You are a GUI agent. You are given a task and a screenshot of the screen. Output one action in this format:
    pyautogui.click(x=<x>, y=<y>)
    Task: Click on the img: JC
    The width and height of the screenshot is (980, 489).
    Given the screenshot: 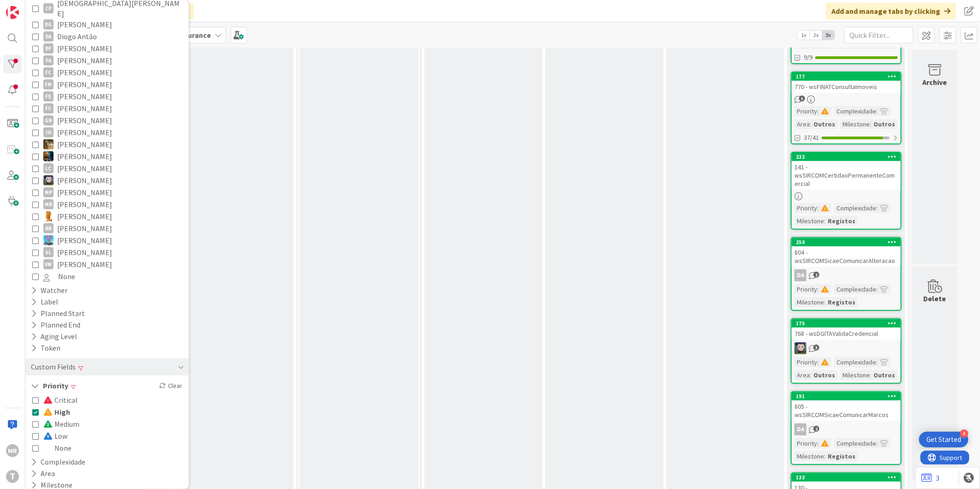 What is the action you would take?
    pyautogui.click(x=49, y=144)
    